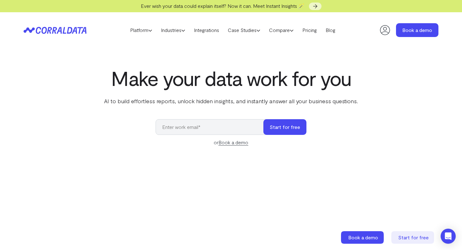 The width and height of the screenshot is (462, 250). I want to click on a: Blog, so click(330, 30).